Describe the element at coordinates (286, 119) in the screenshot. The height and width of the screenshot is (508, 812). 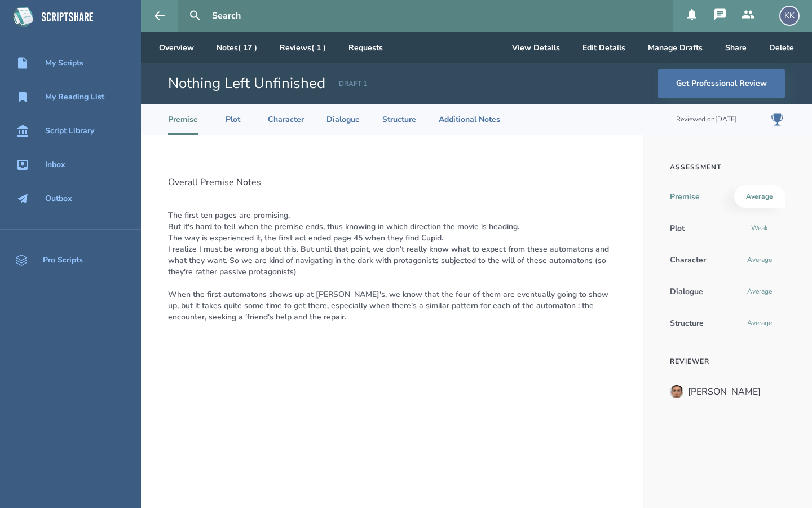
I see `li: Character` at that location.